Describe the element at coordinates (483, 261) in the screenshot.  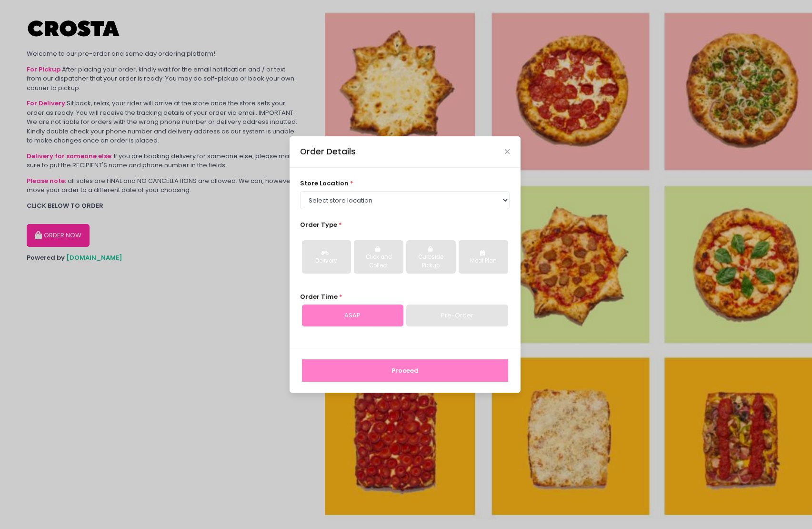
I see `div: Meal Plan` at that location.